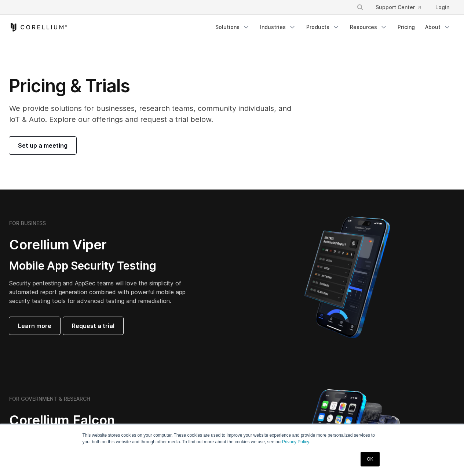  Describe the element at coordinates (323, 27) in the screenshot. I see `a: Products` at that location.